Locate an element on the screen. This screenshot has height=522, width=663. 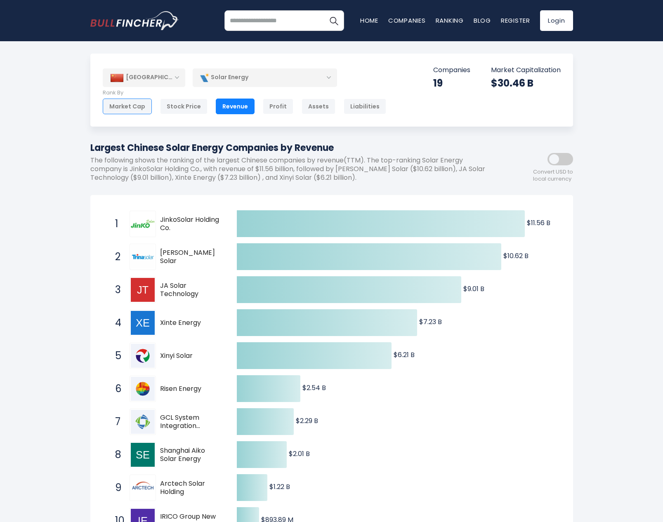
text: $7.23 B is located at coordinates (430, 322).